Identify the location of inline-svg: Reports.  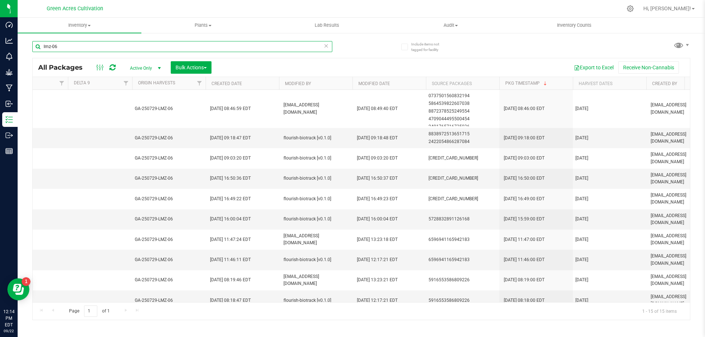
(9, 151).